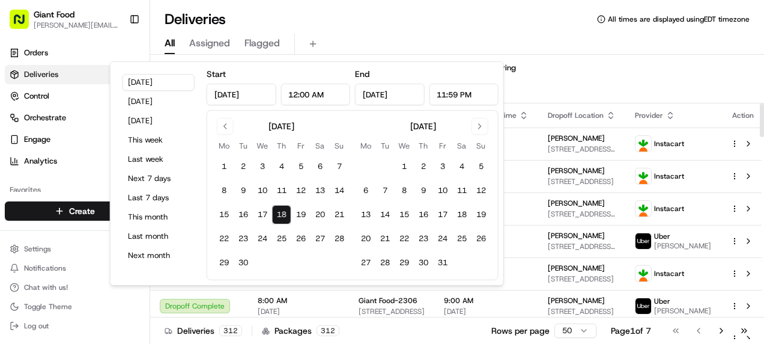 The image size is (764, 344). What do you see at coordinates (74, 74) in the screenshot?
I see `a: Deliveries` at bounding box center [74, 74].